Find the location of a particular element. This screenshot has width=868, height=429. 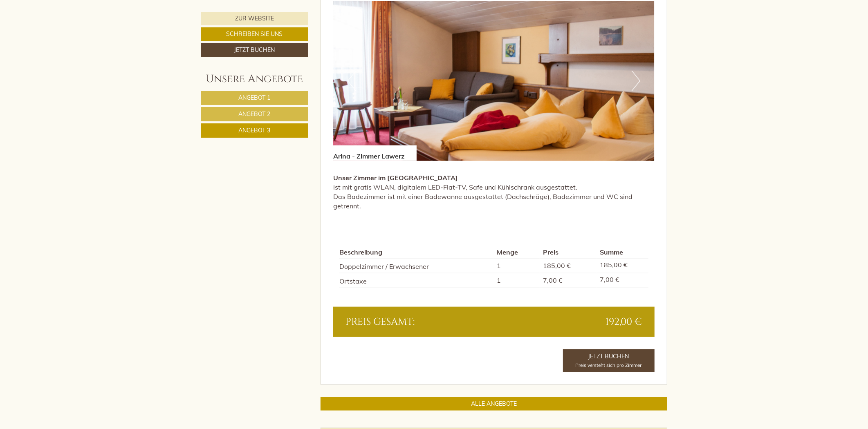

span: 192,00 € is located at coordinates (624, 322).